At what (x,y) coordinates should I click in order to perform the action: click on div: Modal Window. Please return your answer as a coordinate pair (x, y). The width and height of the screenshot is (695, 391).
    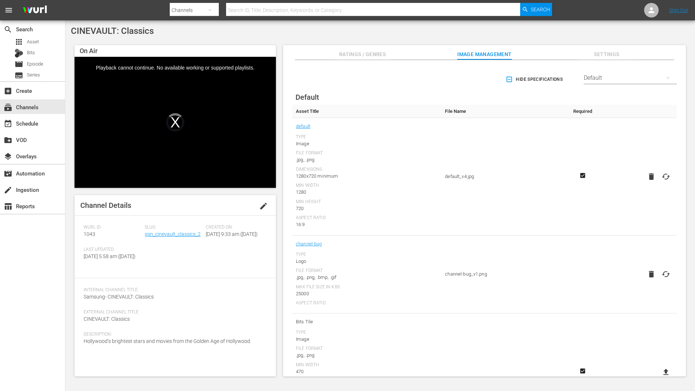
    Looking at the image, I should click on (175, 122).